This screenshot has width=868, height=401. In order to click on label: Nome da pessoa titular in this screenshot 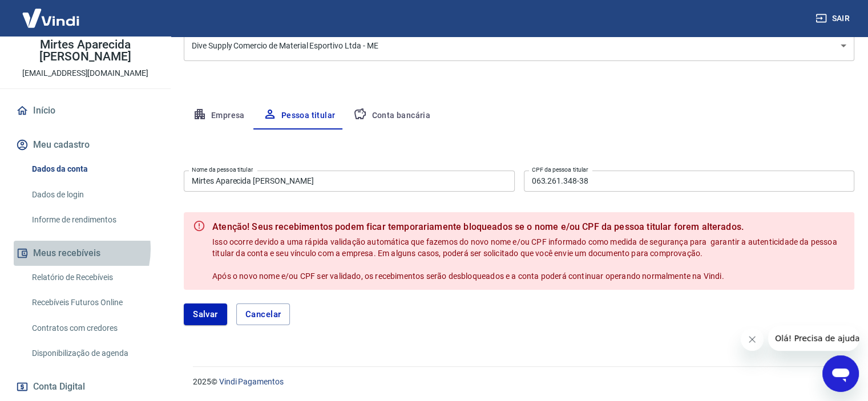, I will do `click(222, 170)`.